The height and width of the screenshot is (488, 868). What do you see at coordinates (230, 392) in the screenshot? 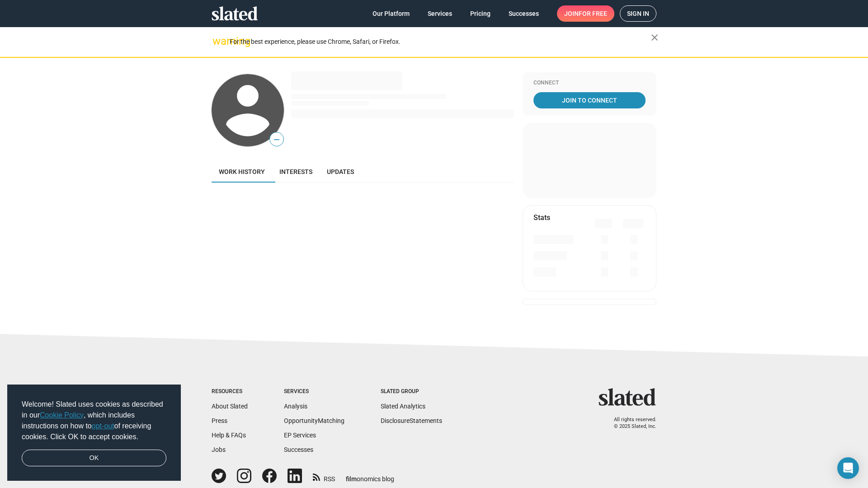
I see `div: Resources` at bounding box center [230, 392].